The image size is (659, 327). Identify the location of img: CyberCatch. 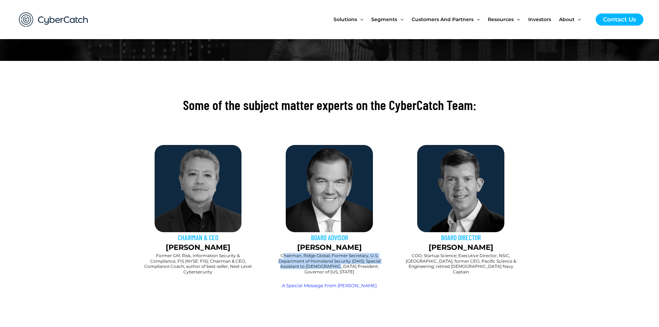
(54, 19).